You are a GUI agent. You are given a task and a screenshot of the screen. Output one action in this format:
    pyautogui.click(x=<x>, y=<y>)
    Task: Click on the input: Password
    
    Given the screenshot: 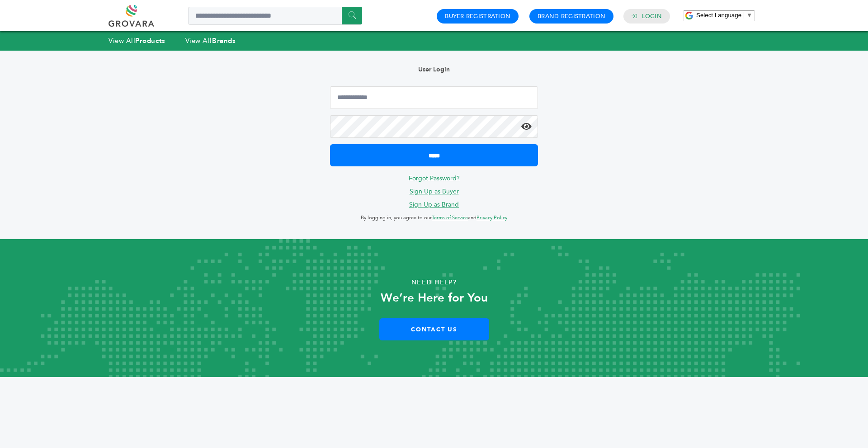 What is the action you would take?
    pyautogui.click(x=434, y=126)
    